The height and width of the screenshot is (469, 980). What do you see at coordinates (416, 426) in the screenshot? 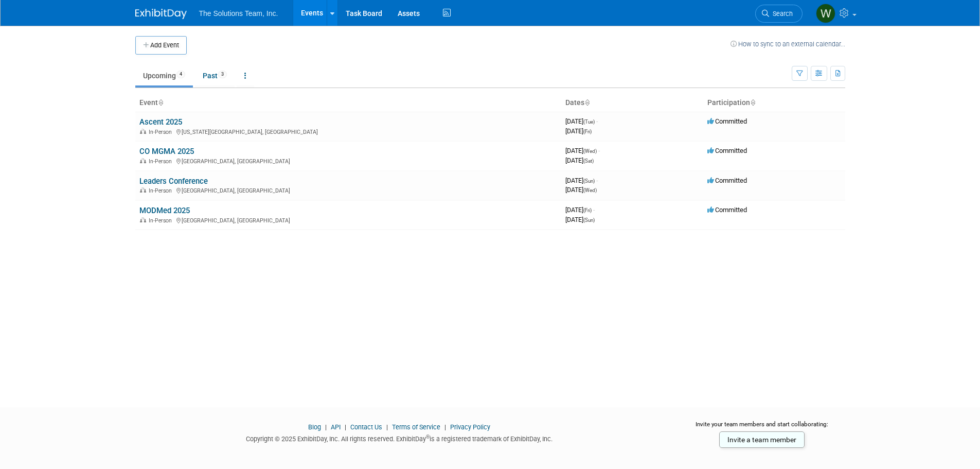
I see `a: Terms of Service` at bounding box center [416, 426].